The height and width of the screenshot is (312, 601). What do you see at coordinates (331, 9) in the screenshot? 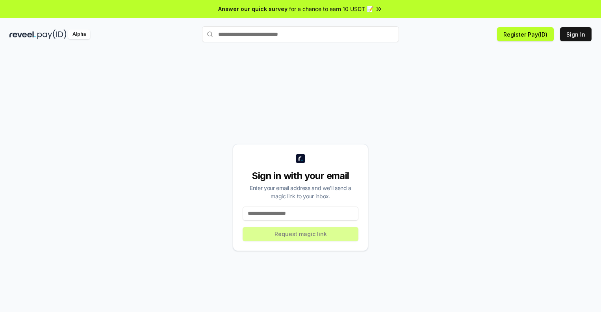
I see `span: for a chance to earn 10 USDT 📝` at bounding box center [331, 9].